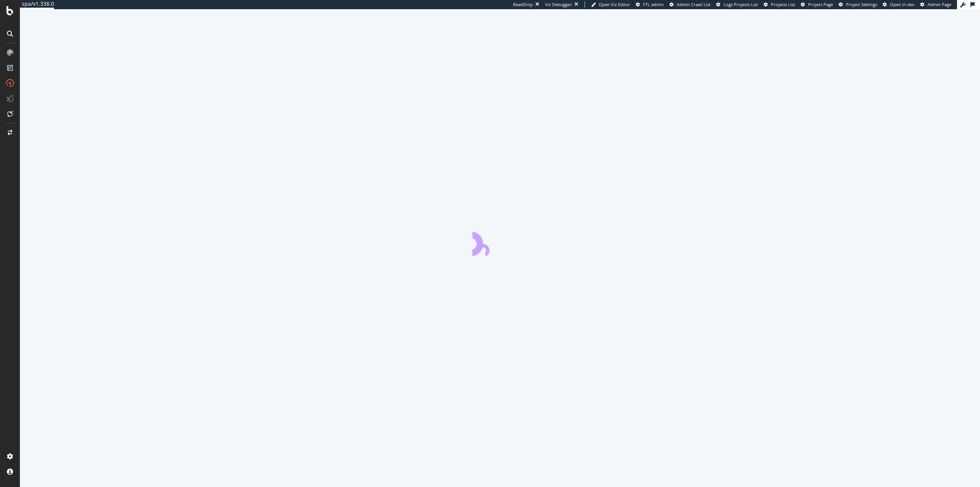 The height and width of the screenshot is (487, 980). Describe the element at coordinates (741, 5) in the screenshot. I see `span: Logs Projects List` at that location.